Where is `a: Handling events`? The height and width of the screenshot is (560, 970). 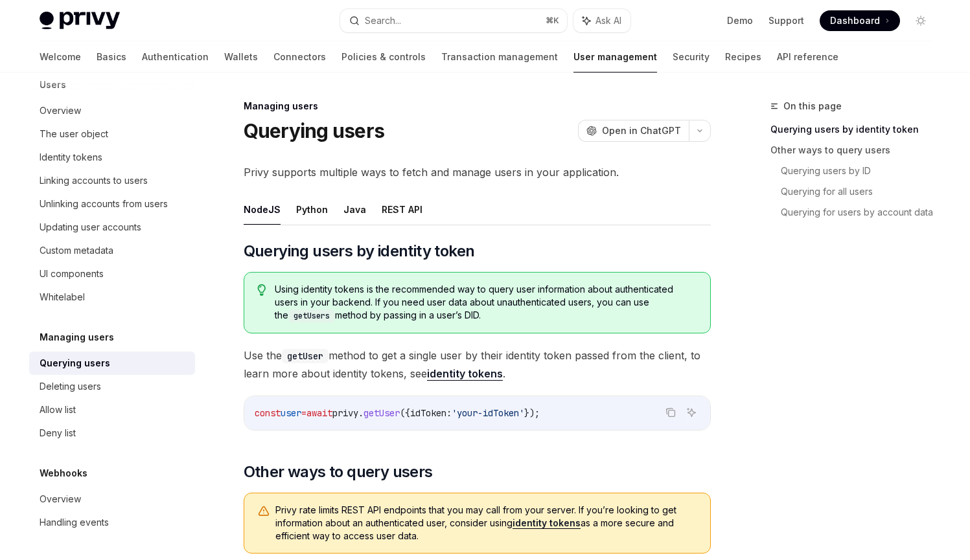
a: Handling events is located at coordinates (112, 522).